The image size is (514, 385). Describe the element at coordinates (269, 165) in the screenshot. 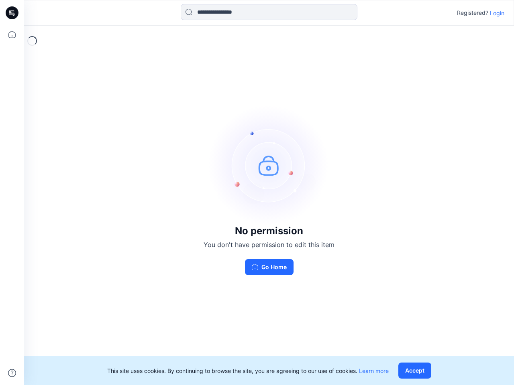

I see `img: no-perm.svg` at that location.